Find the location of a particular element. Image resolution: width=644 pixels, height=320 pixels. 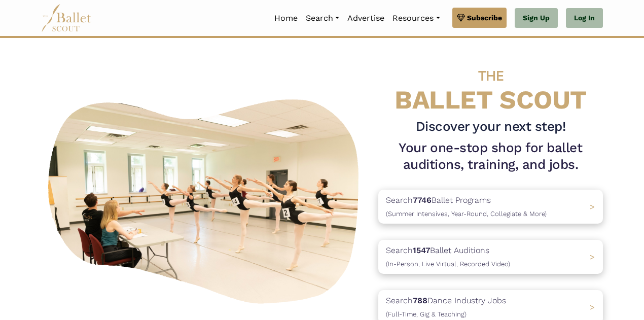

a: Sign Up is located at coordinates (536, 18).